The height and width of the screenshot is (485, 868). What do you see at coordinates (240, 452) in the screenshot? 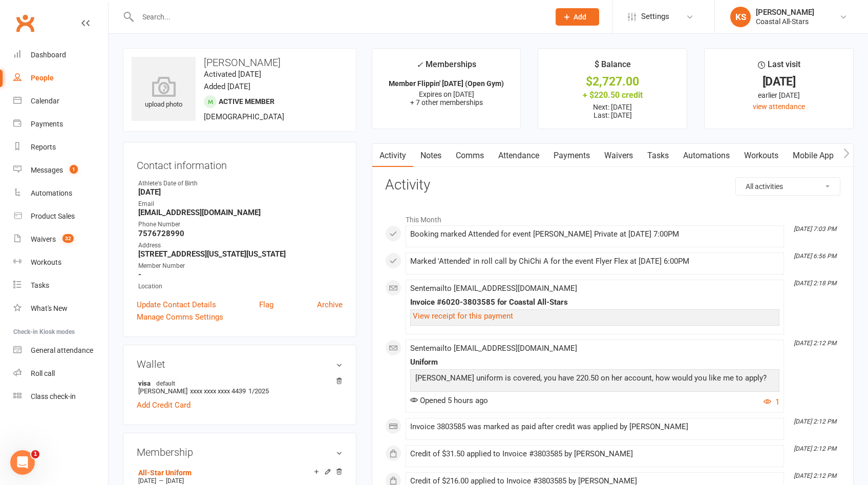
I see `h3: Membership` at bounding box center [240, 452].